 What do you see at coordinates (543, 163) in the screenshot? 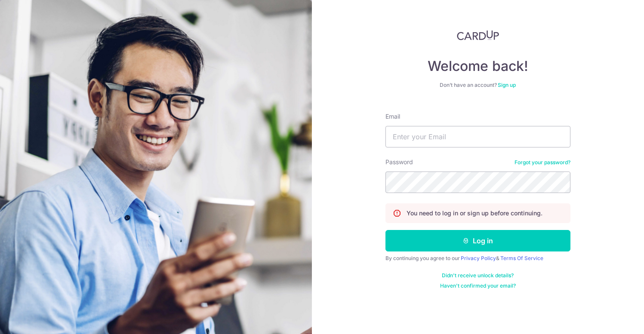
I see `a: Forgot your password?` at bounding box center [543, 163].